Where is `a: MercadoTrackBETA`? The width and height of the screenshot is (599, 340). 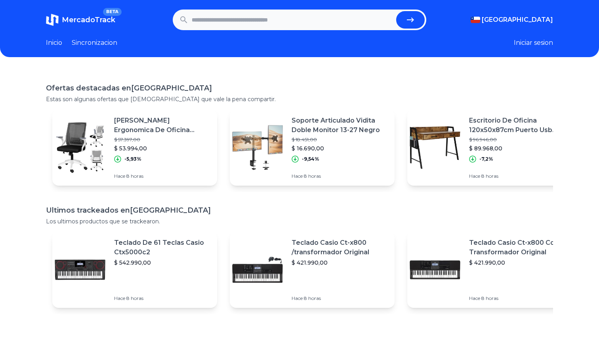 a: MercadoTrackBETA is located at coordinates (80, 20).